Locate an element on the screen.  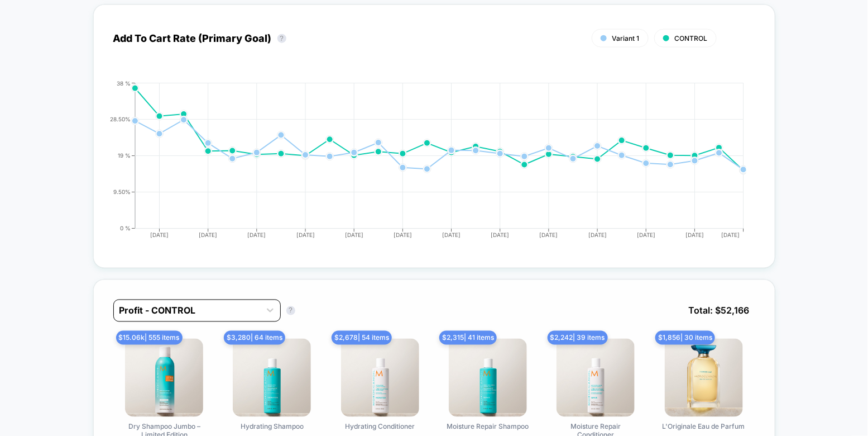
img: Dry Shampoo Jumbo – Limited Edition is located at coordinates (164, 378).